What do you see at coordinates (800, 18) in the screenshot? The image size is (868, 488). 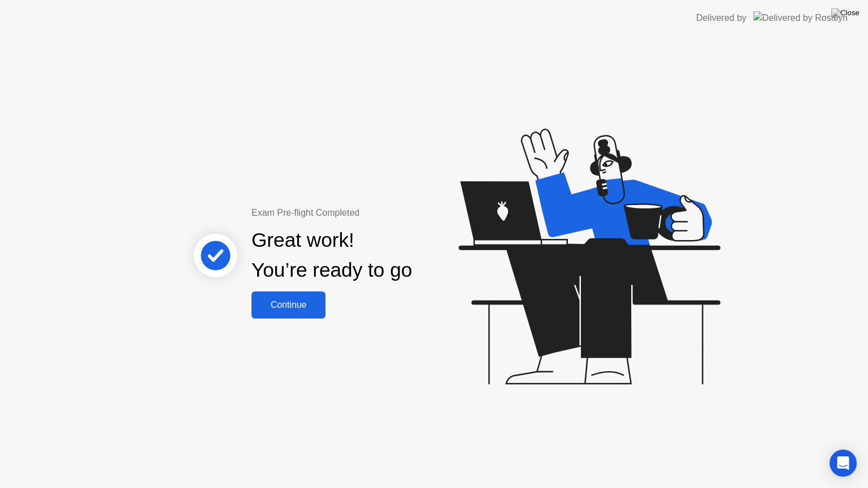 I see `img: Delivered by Rosalyn` at bounding box center [800, 18].